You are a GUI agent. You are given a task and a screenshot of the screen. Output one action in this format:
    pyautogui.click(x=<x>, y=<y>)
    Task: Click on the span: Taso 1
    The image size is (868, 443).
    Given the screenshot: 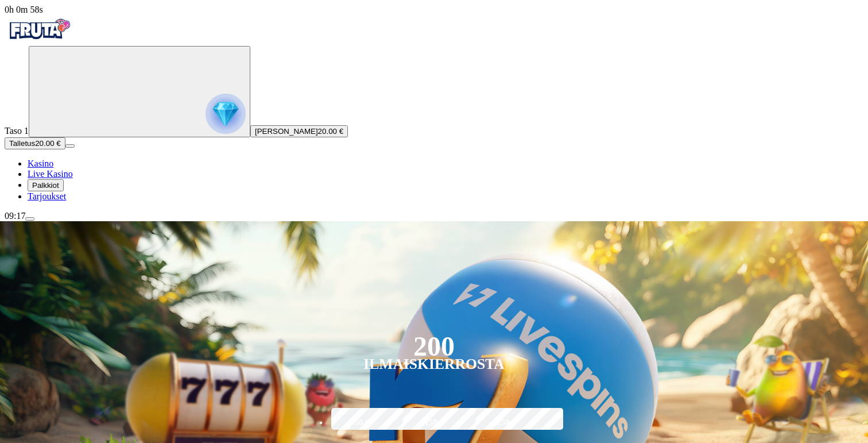 What is the action you would take?
    pyautogui.click(x=16, y=130)
    